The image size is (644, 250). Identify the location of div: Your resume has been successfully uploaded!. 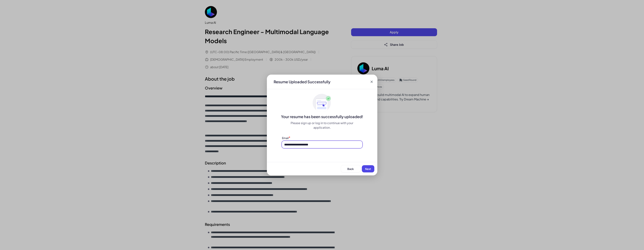
(322, 116).